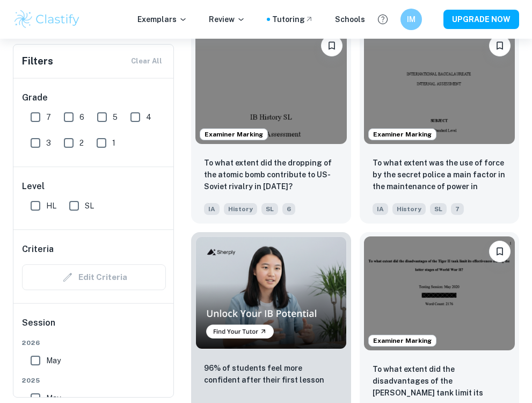 This screenshot has width=532, height=403. Describe the element at coordinates (293, 20) in the screenshot. I see `a: Tutoring` at that location.